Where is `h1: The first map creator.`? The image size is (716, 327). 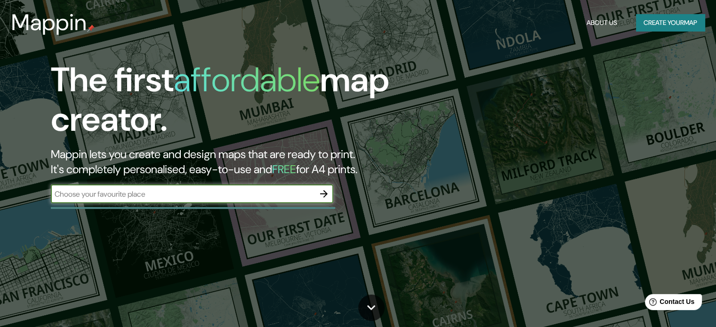 h1: The first map creator. is located at coordinates (230, 104).